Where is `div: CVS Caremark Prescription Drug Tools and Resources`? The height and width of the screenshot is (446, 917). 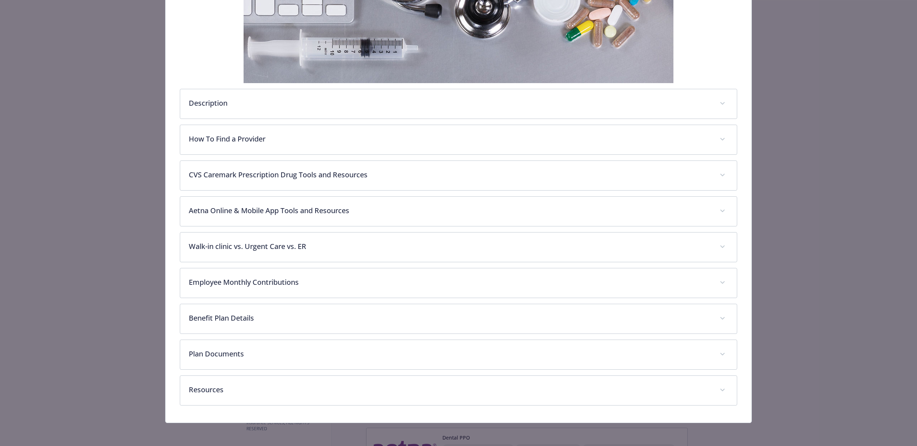 div: CVS Caremark Prescription Drug Tools and Resources is located at coordinates (459, 176).